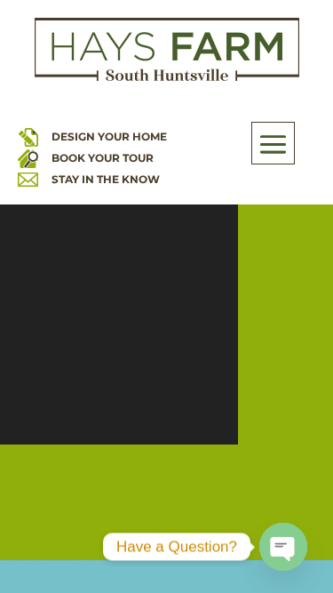 The image size is (333, 593). What do you see at coordinates (28, 157) in the screenshot?
I see `img: book your home tour` at bounding box center [28, 157].